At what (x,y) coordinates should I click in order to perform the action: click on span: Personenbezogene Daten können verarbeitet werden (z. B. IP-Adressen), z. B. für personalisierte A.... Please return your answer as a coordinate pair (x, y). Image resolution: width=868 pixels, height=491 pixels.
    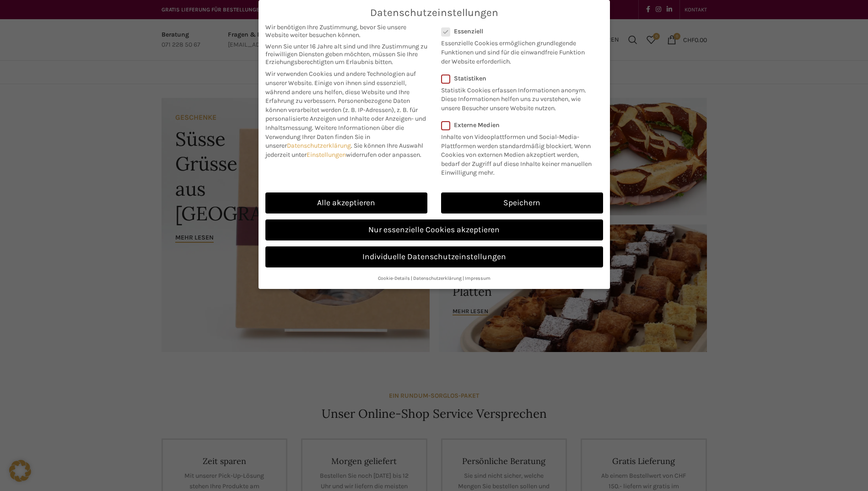
    Looking at the image, I should click on (345, 114).